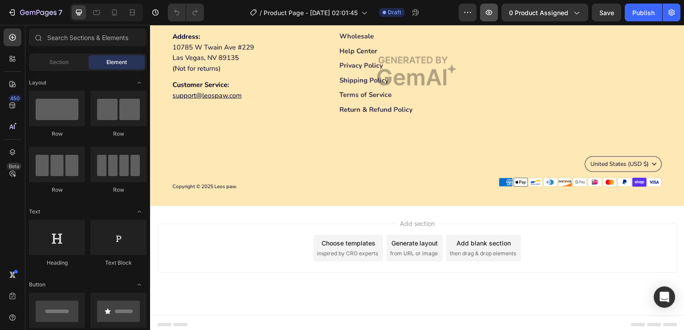 Image resolution: width=684 pixels, height=330 pixels. I want to click on input: Search Sections & Elements, so click(88, 37).